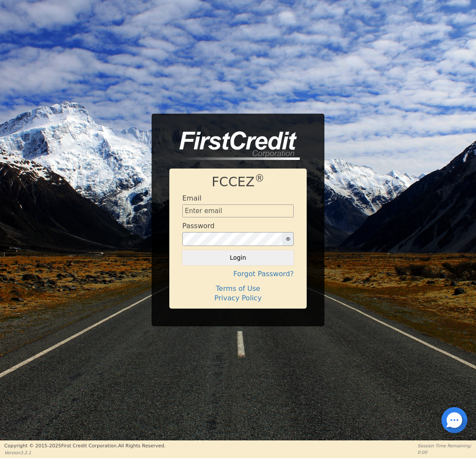 Image resolution: width=476 pixels, height=459 pixels. I want to click on p: 0:00, so click(444, 452).